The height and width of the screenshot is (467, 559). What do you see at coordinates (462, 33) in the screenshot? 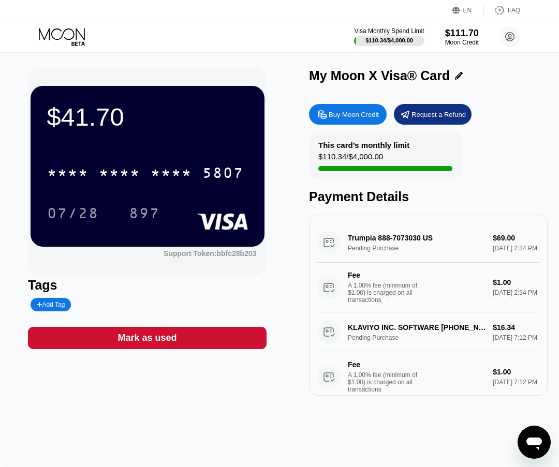
I see `div: $111.70` at bounding box center [462, 33].